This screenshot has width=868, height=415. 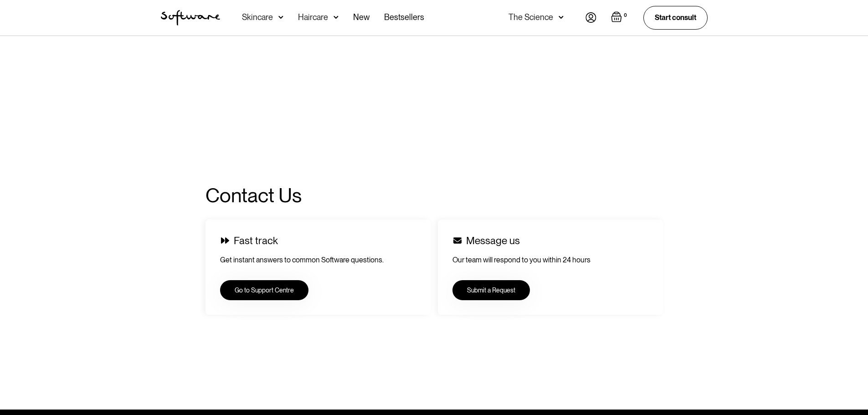 I want to click on div: Skincare, so click(x=257, y=18).